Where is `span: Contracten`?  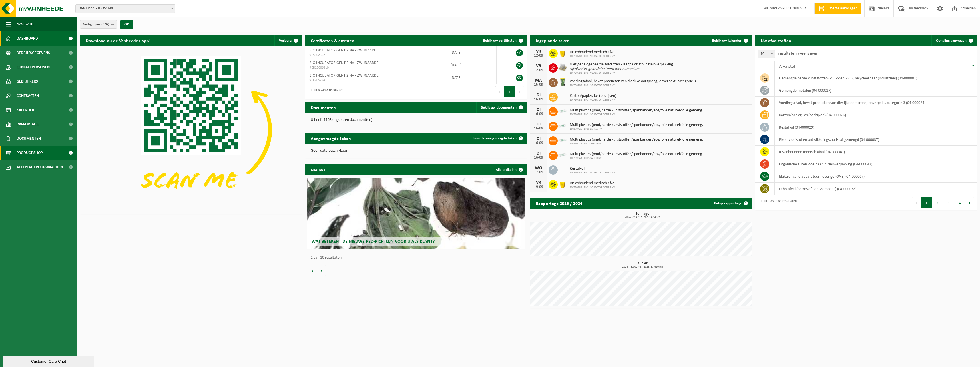 span: Contracten is located at coordinates (28, 96).